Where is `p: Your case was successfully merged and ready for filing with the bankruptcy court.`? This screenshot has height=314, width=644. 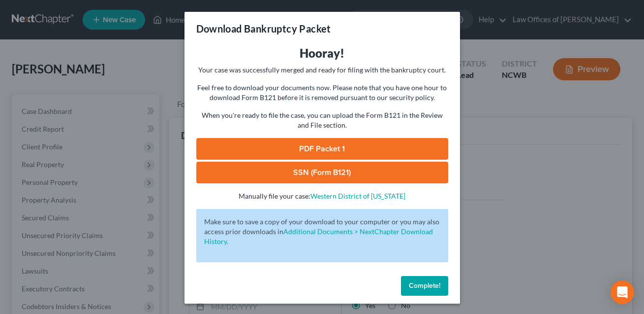
p: Your case was successfully merged and ready for filing with the bankruptcy court. is located at coordinates (322, 70).